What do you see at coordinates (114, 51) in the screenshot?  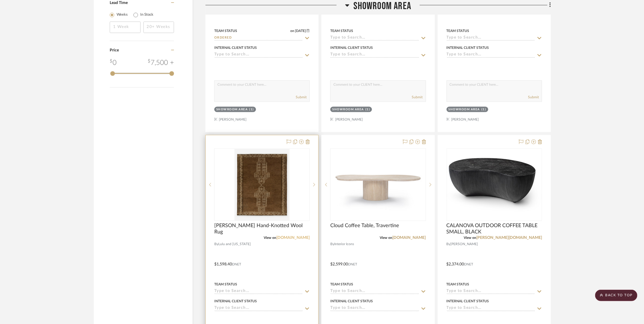 I see `span: Price` at bounding box center [114, 51].